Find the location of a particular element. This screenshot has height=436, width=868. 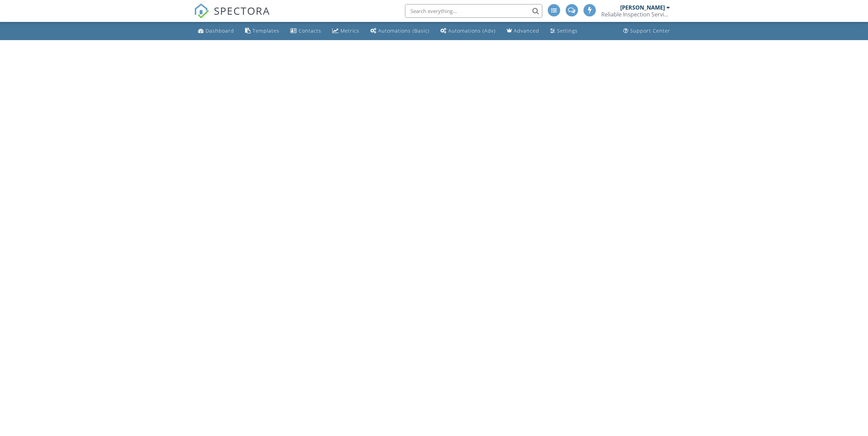

a: Settings is located at coordinates (564, 31).